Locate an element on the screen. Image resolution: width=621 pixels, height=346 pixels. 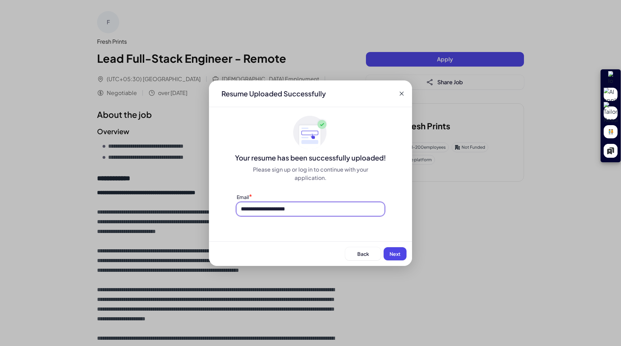
img: ApplyedMaskGroup3.svg is located at coordinates (310, 133).